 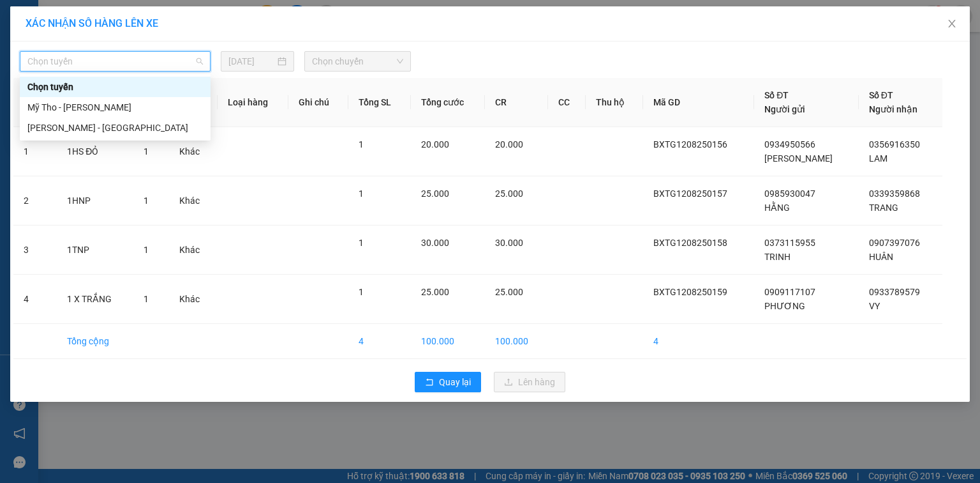 What do you see at coordinates (777, 256) in the screenshot?
I see `span: TRINH` at bounding box center [777, 256].